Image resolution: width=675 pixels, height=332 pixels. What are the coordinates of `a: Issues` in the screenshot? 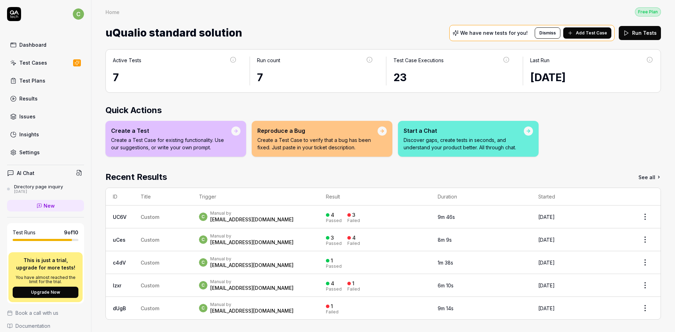 It's located at (45, 116).